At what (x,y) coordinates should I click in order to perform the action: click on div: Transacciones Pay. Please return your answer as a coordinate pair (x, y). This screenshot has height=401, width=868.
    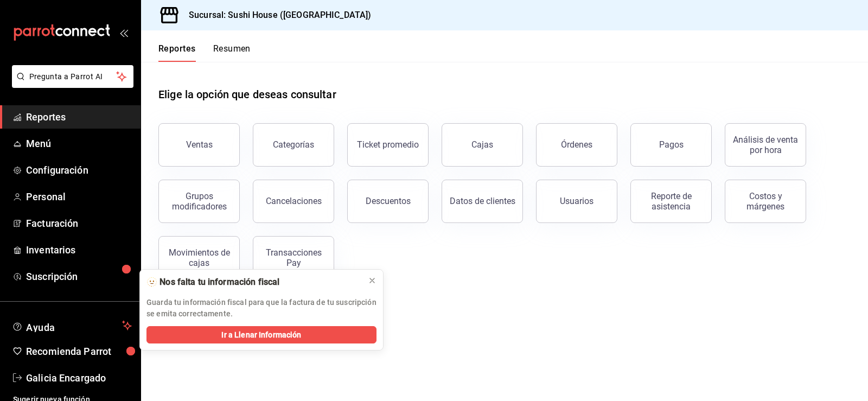
    Looking at the image, I should click on (293, 258).